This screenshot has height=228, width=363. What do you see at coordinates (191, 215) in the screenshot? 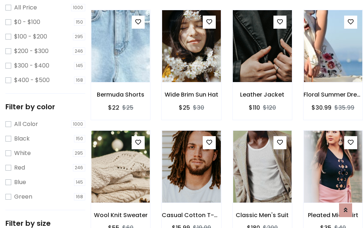
I see `h6: Casual Cotton T-Shirt` at bounding box center [191, 215].